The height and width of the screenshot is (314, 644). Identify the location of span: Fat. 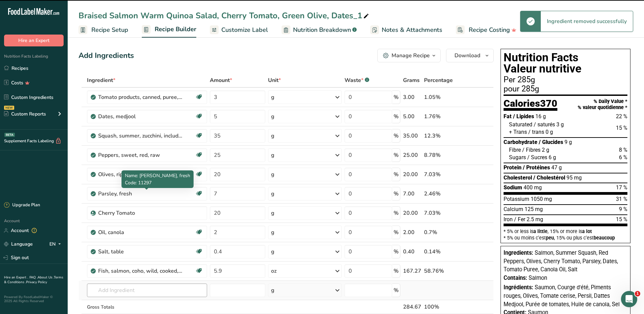
(508, 116).